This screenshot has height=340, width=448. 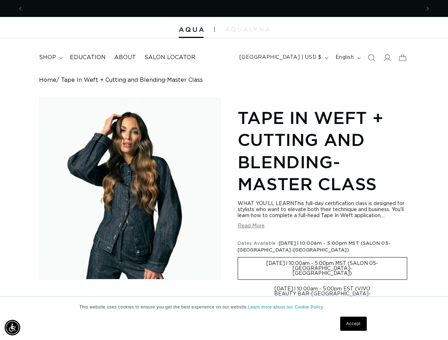 I want to click on span: Education, so click(x=88, y=57).